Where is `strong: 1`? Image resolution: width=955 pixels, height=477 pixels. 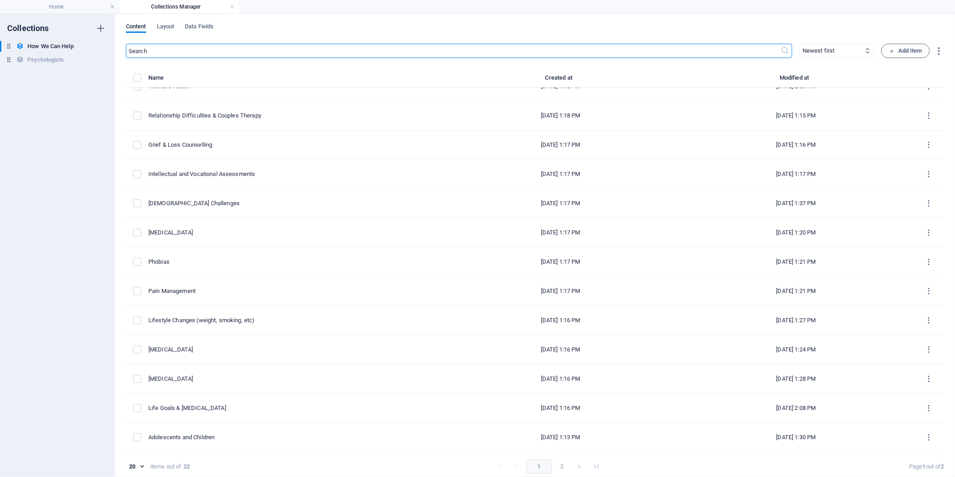
strong: 1 is located at coordinates (924, 466).